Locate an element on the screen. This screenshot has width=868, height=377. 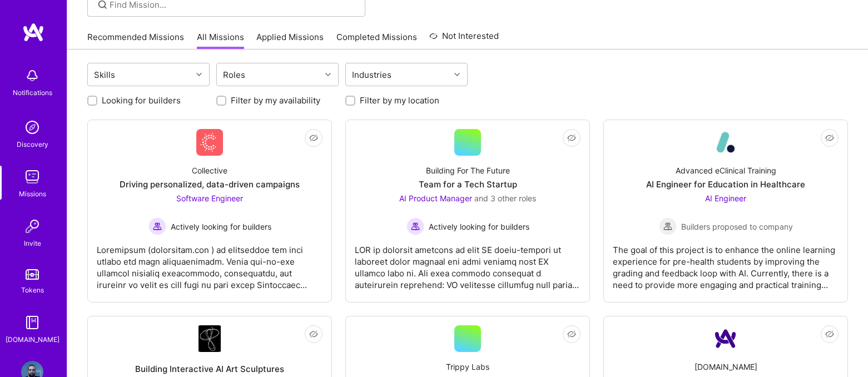
img: bell is located at coordinates (32, 76).